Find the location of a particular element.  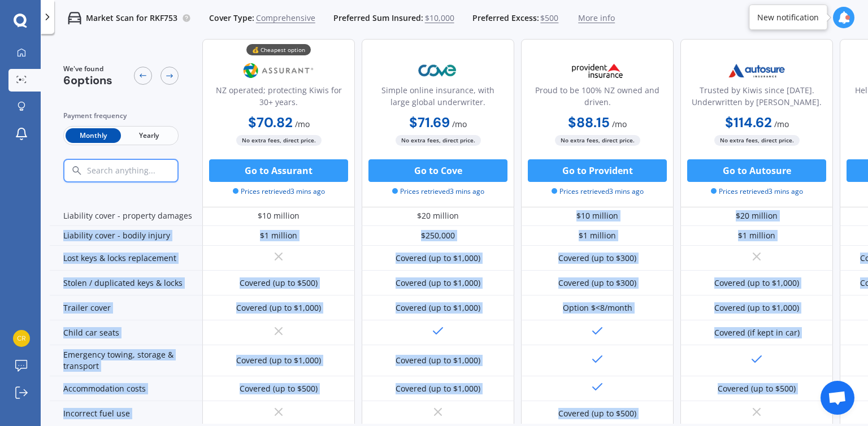

div: NZ operated; protecting Kiwis for 30+ years. is located at coordinates (278, 99).